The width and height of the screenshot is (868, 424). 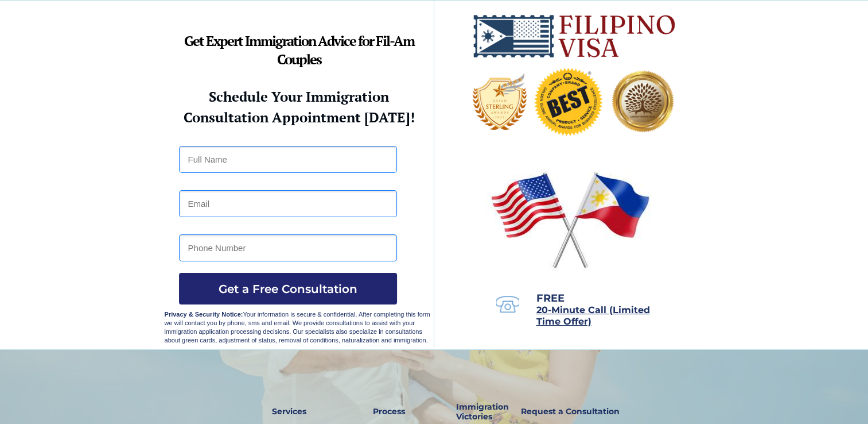 I want to click on strong: Privacy & Security Notice:, so click(x=204, y=314).